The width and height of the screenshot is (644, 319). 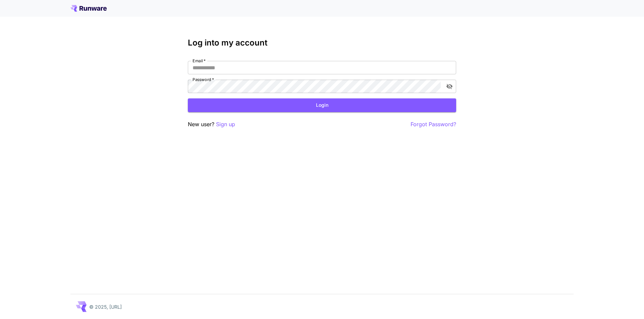 What do you see at coordinates (211, 124) in the screenshot?
I see `p: New user?` at bounding box center [211, 124].